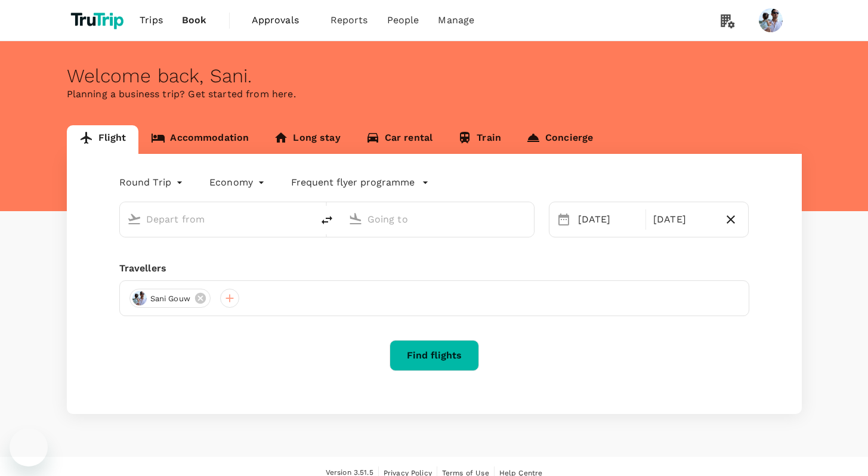  I want to click on input: Depart from, so click(216, 219).